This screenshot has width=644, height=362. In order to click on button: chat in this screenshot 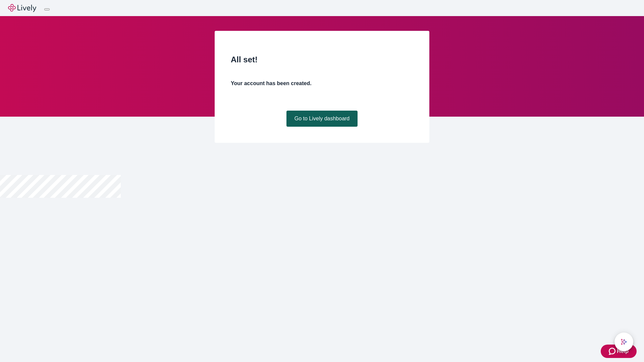, I will do `click(623, 341)`.